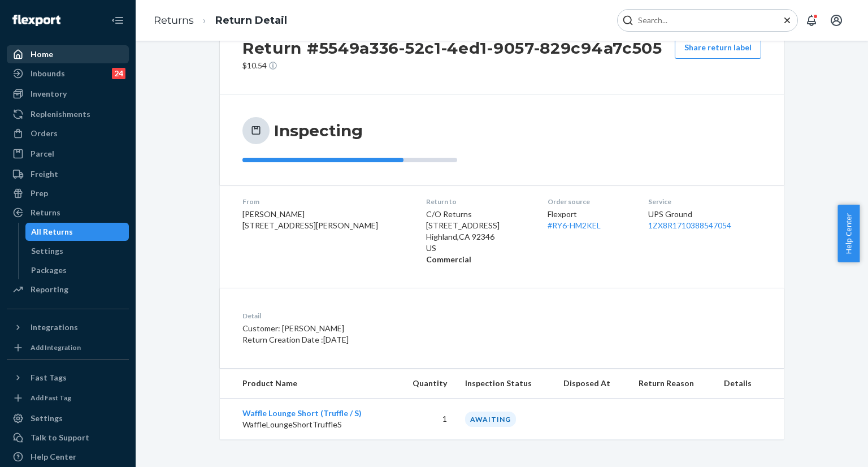 The height and width of the screenshot is (467, 868). I want to click on div: Home, so click(42, 54).